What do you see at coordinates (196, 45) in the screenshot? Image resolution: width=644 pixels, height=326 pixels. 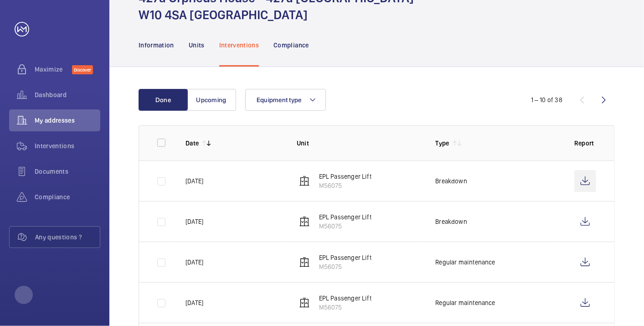 I see `p: Units` at bounding box center [196, 45].